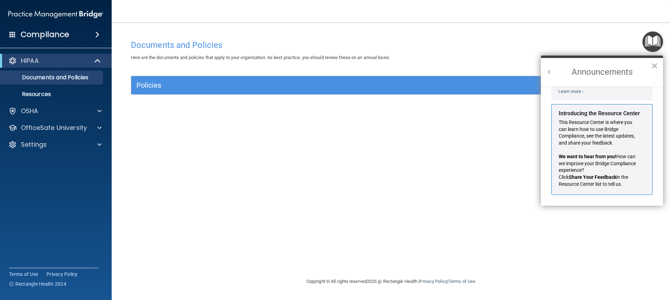 The height and width of the screenshot is (300, 670). I want to click on h2: Announcements, so click(602, 72).